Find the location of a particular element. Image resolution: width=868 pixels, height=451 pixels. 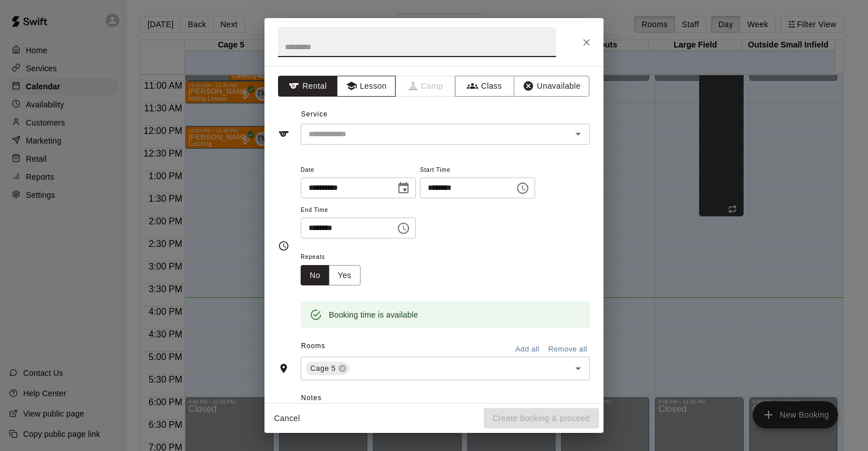

button: No is located at coordinates (315, 275).